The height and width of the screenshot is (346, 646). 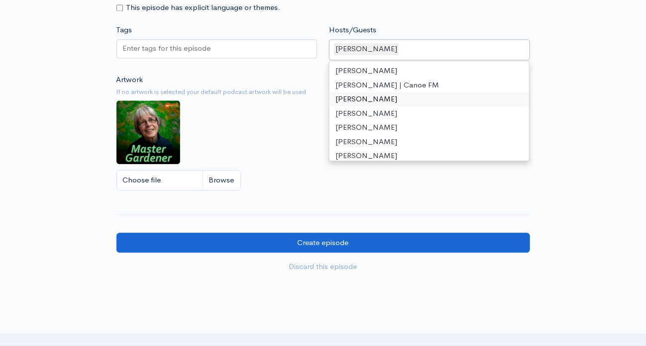 I want to click on label: Tags, so click(x=124, y=30).